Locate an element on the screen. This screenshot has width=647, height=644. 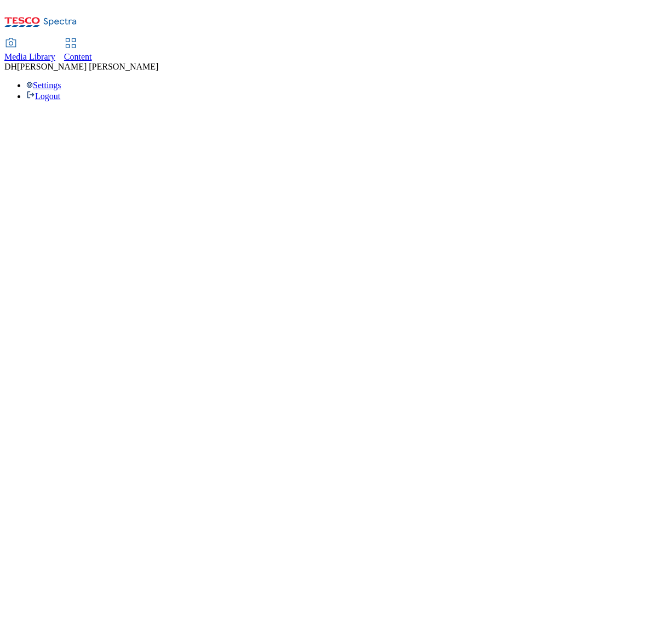
span: Media Library is located at coordinates (30, 56).